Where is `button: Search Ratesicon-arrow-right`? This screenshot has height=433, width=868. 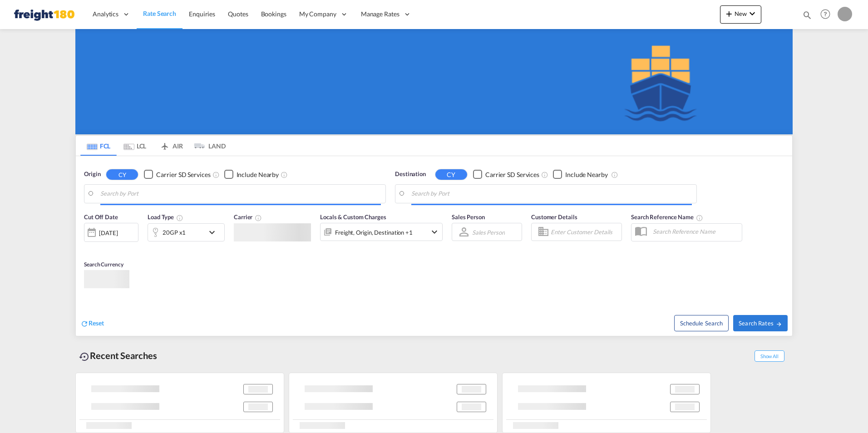 button: Search Ratesicon-arrow-right is located at coordinates (760, 323).